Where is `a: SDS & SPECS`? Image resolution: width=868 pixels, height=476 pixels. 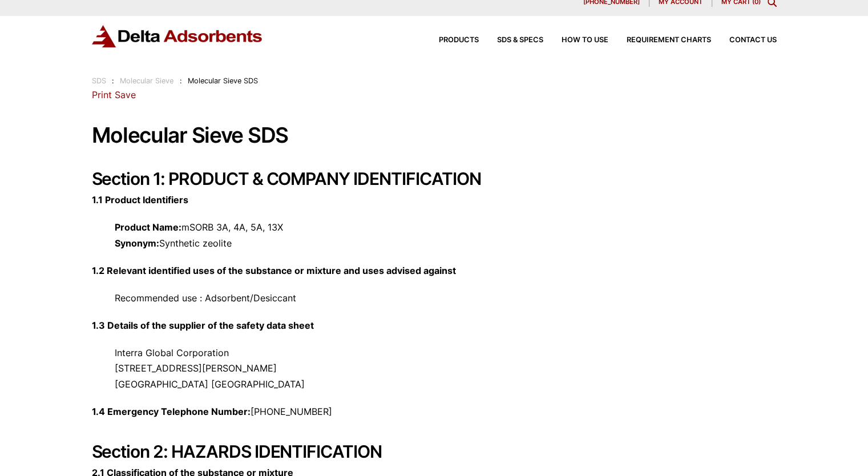 a: SDS & SPECS is located at coordinates (511, 40).